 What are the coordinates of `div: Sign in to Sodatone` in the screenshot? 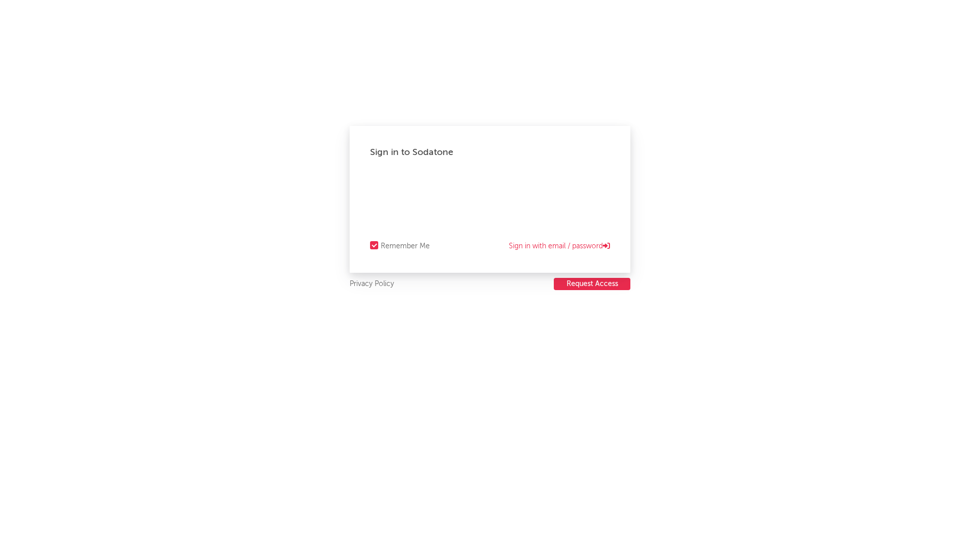 It's located at (490, 152).